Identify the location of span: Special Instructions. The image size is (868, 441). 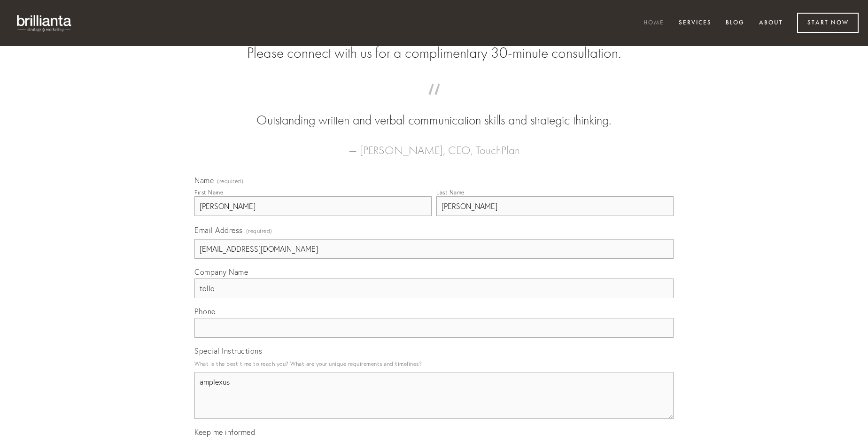
(229, 351).